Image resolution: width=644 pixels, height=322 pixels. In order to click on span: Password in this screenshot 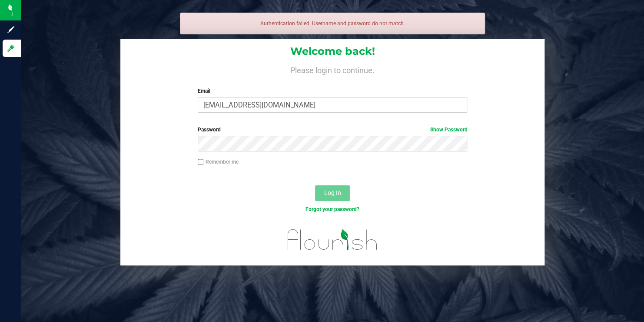, I will do `click(209, 130)`.